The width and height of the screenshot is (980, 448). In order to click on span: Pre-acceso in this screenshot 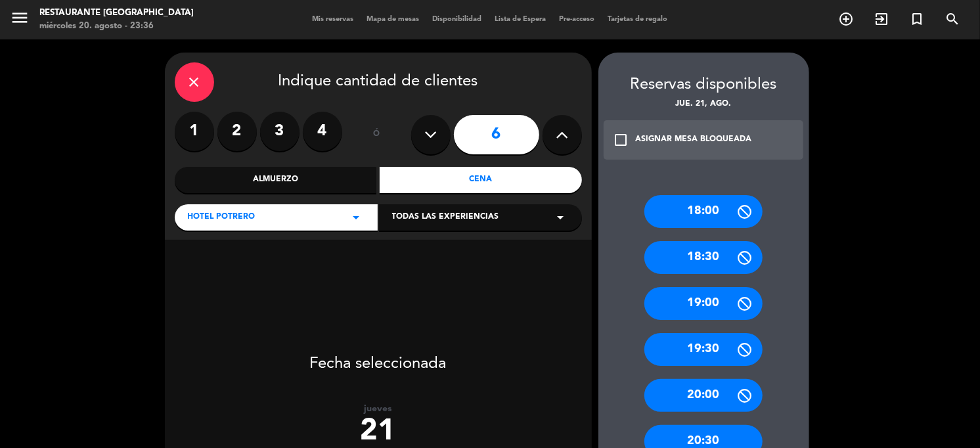, I will do `click(577, 19)`.